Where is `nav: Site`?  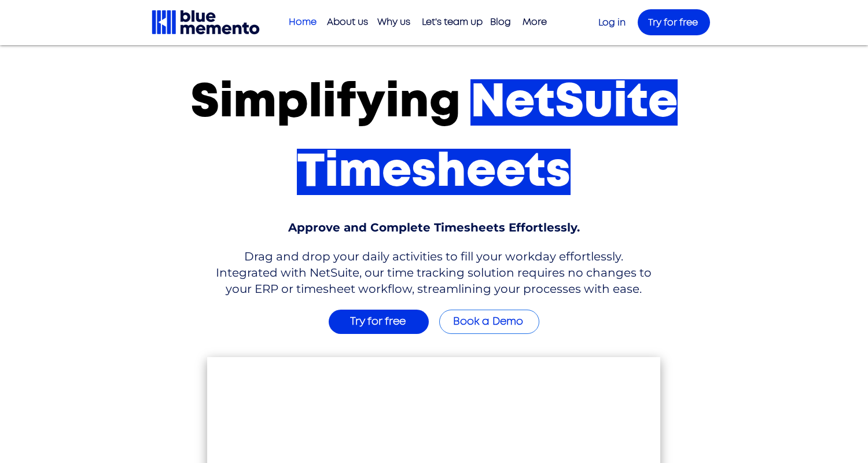
nav: Site is located at coordinates (418, 22).